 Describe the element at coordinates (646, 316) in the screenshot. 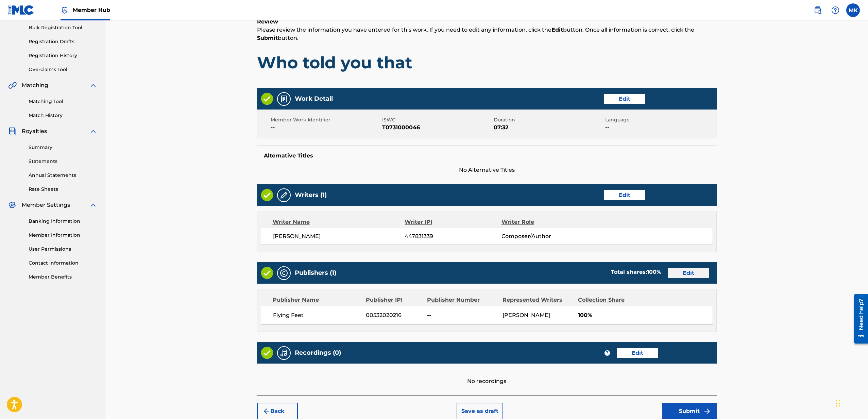

I see `span: 100%` at that location.